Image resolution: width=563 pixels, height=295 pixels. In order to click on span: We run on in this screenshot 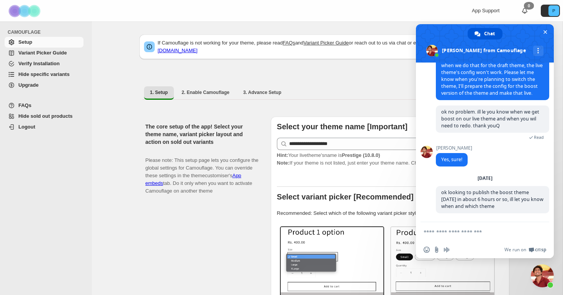, I will do `click(515, 249)`.